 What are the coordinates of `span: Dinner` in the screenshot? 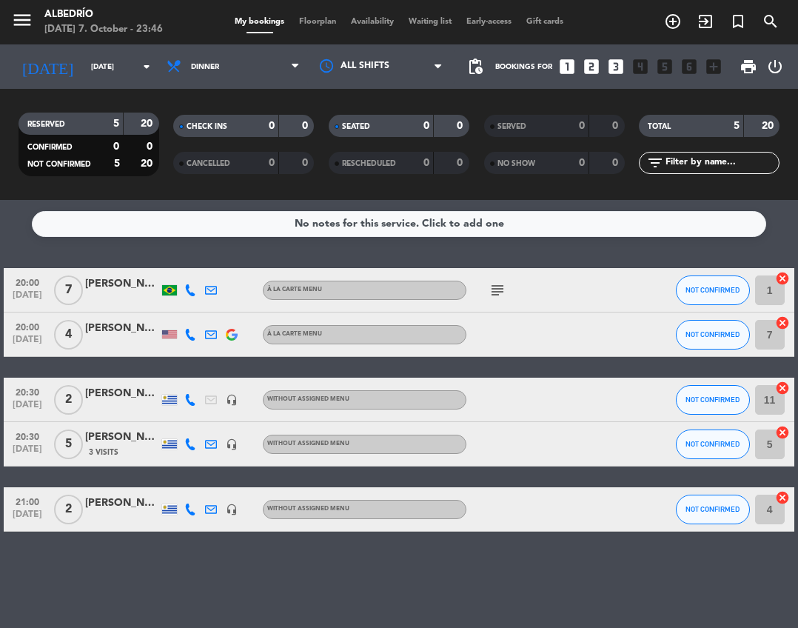 It's located at (205, 67).